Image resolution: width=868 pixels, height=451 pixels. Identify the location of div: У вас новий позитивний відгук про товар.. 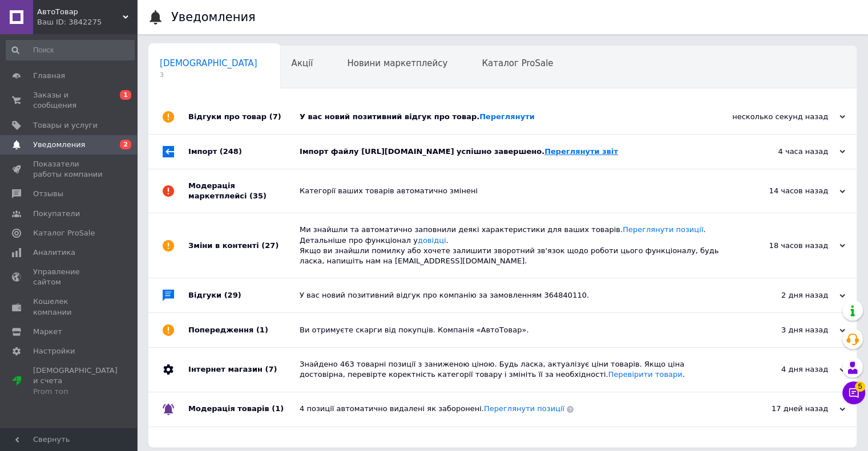
(515, 117).